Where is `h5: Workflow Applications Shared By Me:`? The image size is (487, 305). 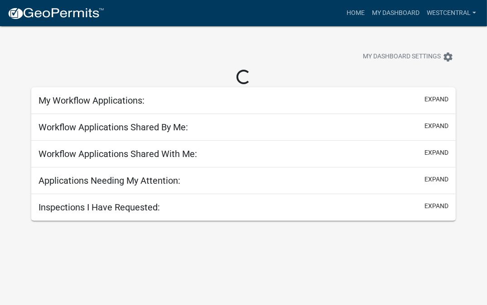
h5: Workflow Applications Shared By Me: is located at coordinates (113, 127).